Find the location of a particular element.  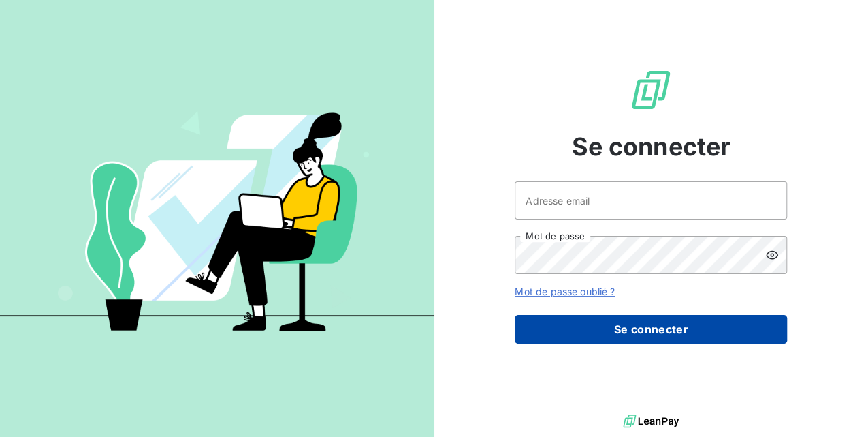

img: logo is located at coordinates (651, 421).